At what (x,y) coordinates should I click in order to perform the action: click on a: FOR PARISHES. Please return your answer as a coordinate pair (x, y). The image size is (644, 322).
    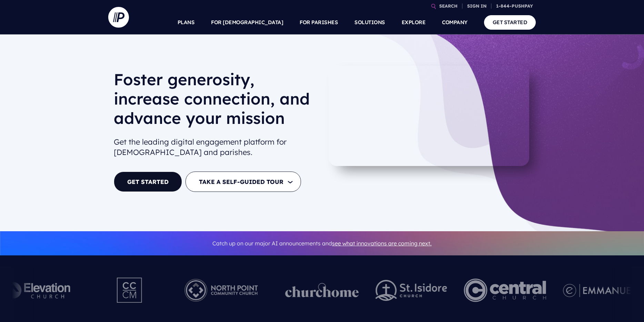
    Looking at the image, I should click on (319, 22).